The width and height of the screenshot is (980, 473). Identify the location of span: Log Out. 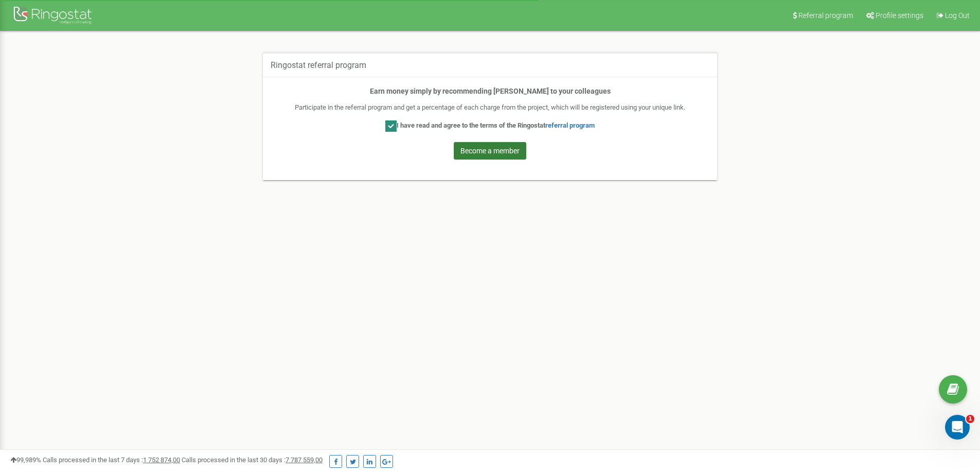
(957, 16).